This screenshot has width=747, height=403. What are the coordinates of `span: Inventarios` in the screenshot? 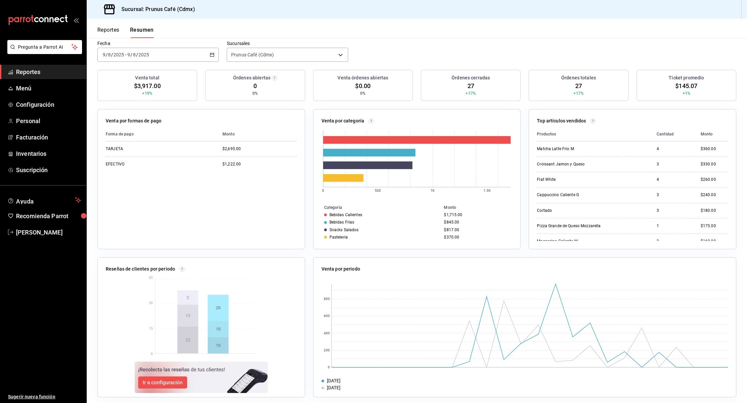 It's located at (48, 154).